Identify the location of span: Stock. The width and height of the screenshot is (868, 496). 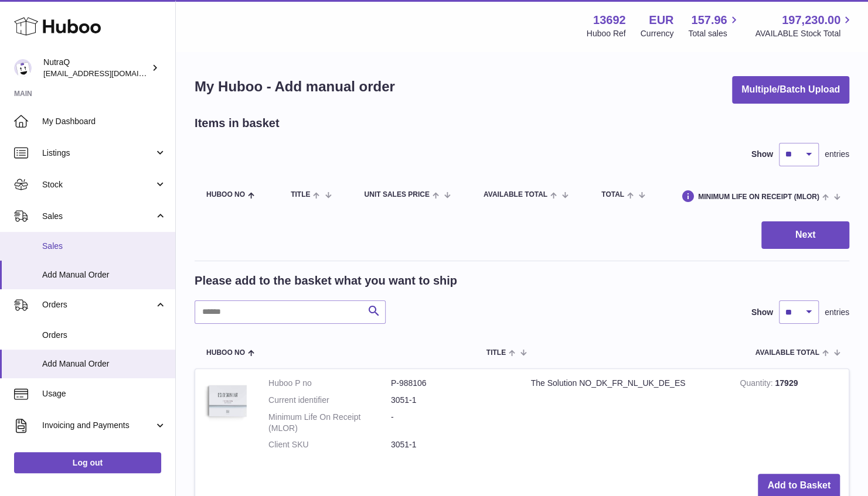
(98, 185).